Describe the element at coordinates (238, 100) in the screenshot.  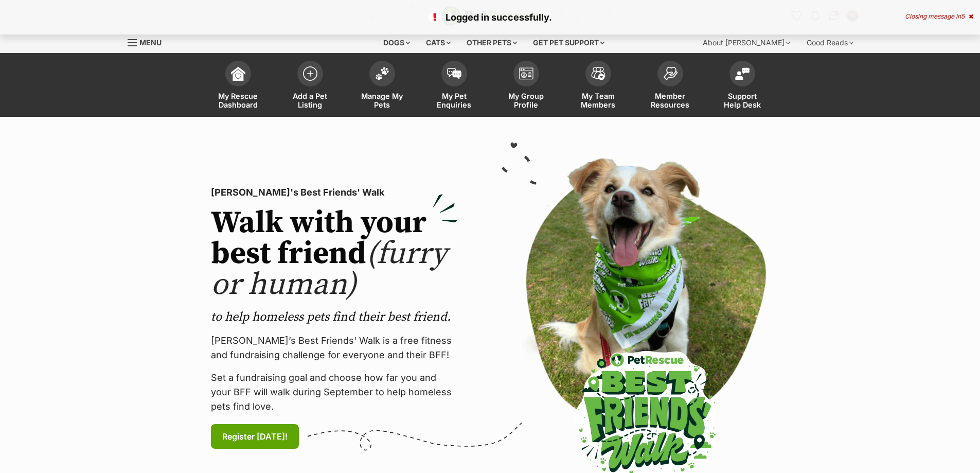
I see `span: My Rescue Dashboard` at that location.